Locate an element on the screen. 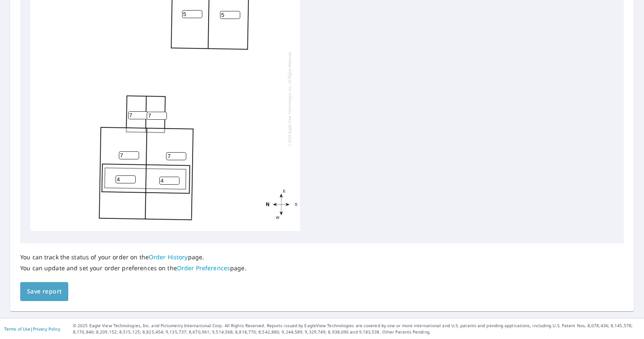 The image size is (644, 339). button: Save report is located at coordinates (44, 292).